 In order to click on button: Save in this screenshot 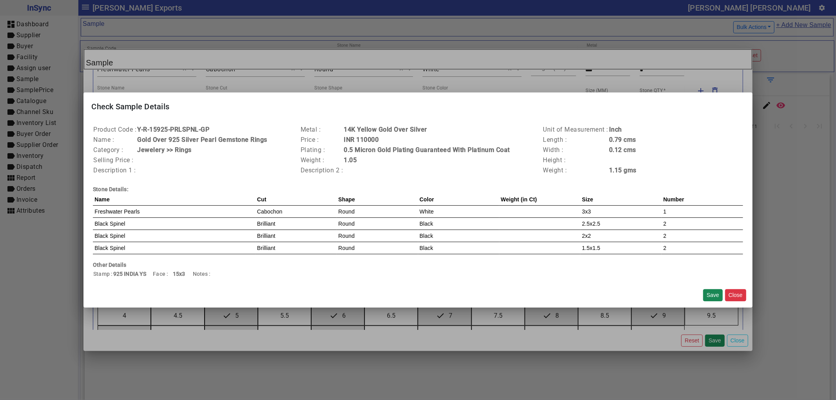, I will do `click(713, 295)`.